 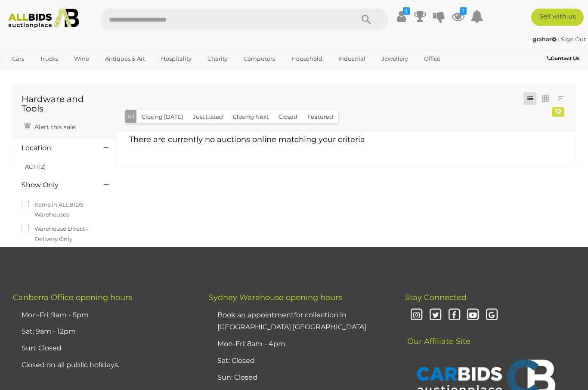 I want to click on i: Facebook, so click(x=454, y=315).